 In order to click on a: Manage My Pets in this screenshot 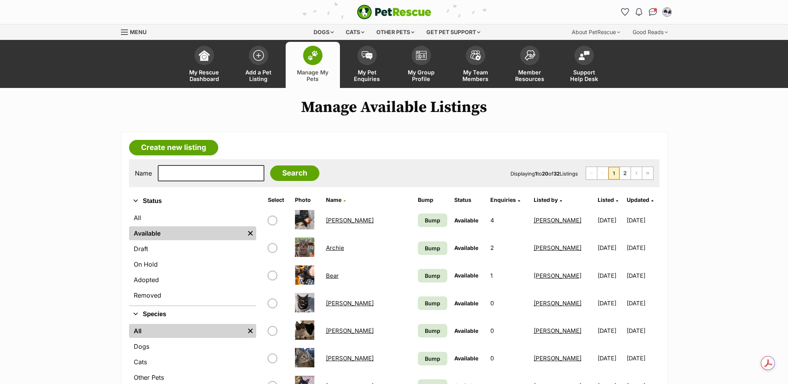, I will do `click(313, 65)`.